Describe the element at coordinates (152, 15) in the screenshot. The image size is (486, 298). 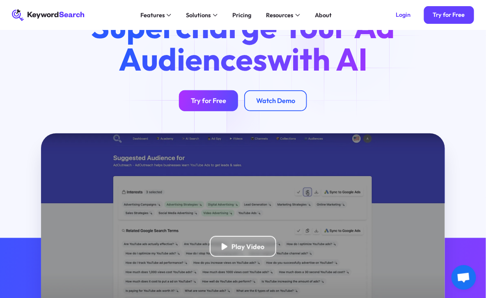
I see `div: Features` at that location.